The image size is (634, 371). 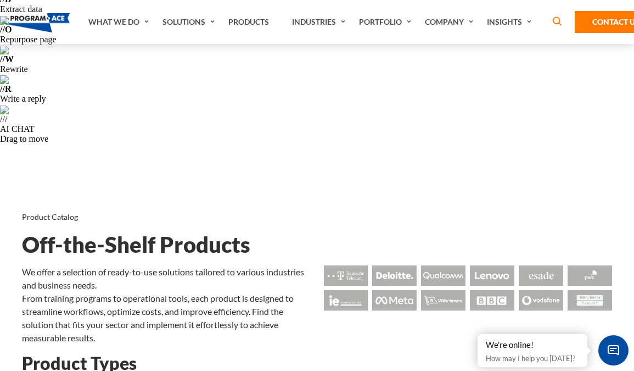 What do you see at coordinates (541, 275) in the screenshot?
I see `img: Logo - Esade` at bounding box center [541, 275].